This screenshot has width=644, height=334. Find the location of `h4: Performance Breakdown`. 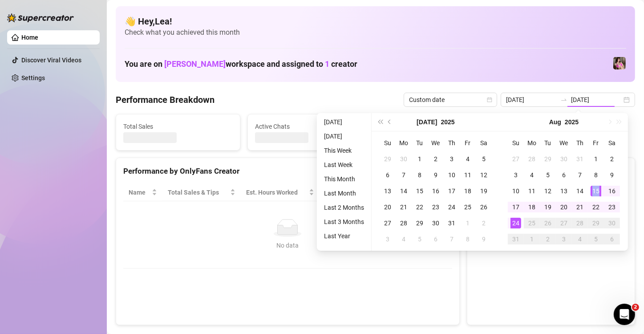

h4: Performance Breakdown is located at coordinates (165, 100).